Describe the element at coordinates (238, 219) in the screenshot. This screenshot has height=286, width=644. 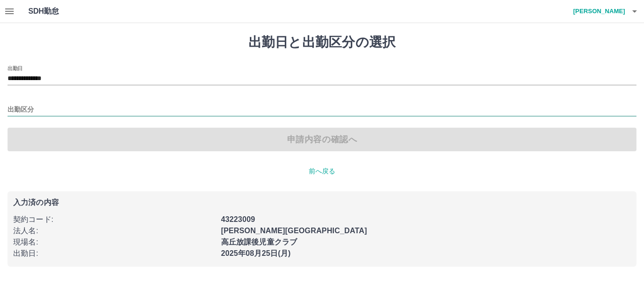
I see `b: 43223009` at that location.